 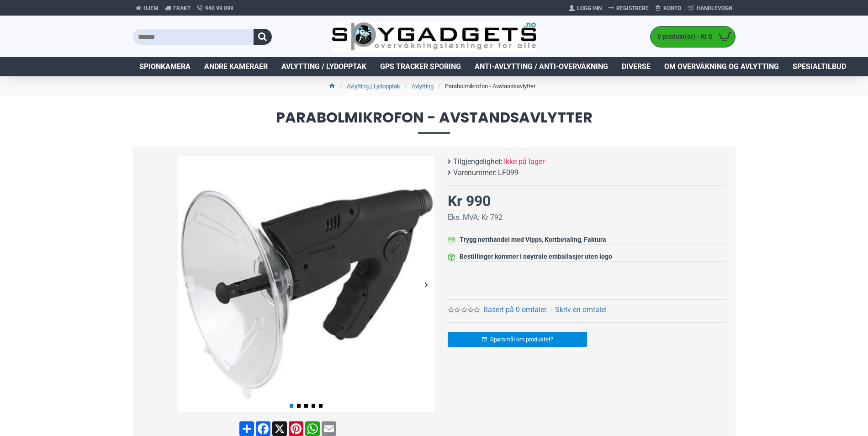 I want to click on a: Spørsmål om produktet?, so click(x=518, y=339).